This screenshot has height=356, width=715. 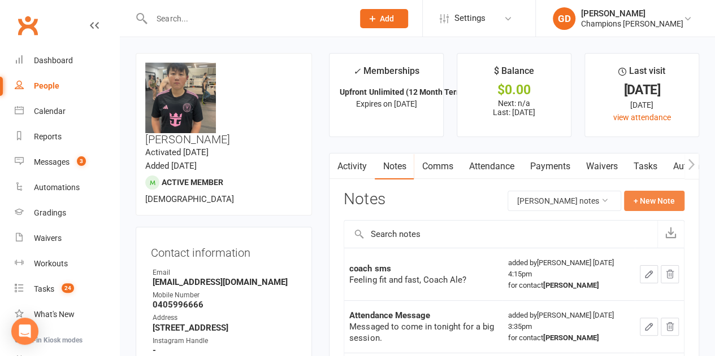 What do you see at coordinates (224, 295) in the screenshot?
I see `div: Mobile Number` at bounding box center [224, 295].